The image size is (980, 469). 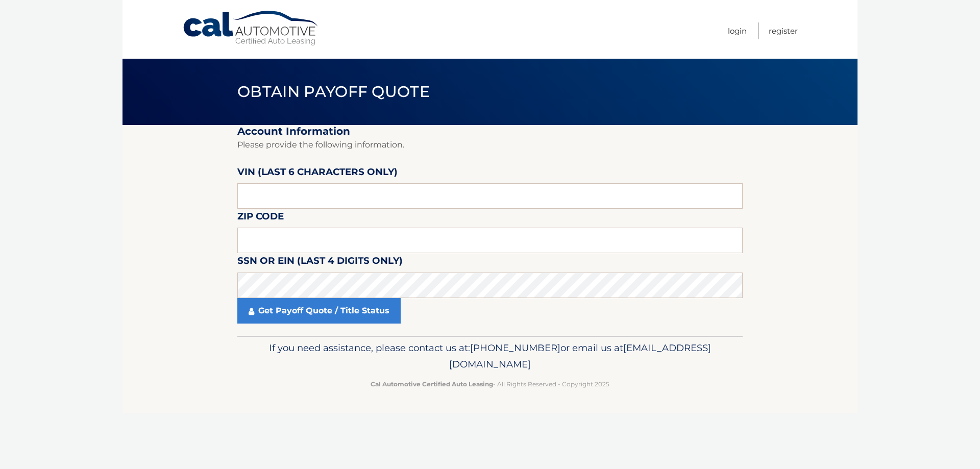 I want to click on span: Obtain Payoff Quote, so click(x=334, y=92).